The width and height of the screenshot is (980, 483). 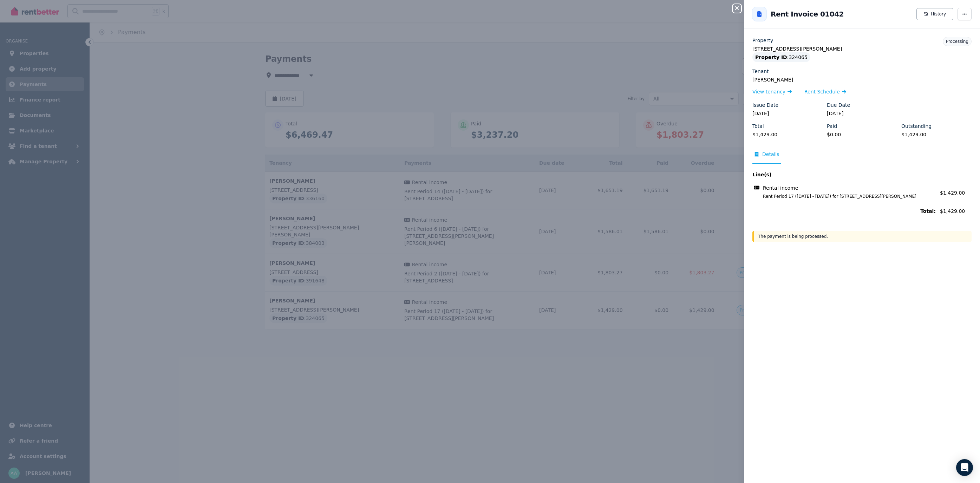 What do you see at coordinates (957, 41) in the screenshot?
I see `span: Processing` at bounding box center [957, 41].